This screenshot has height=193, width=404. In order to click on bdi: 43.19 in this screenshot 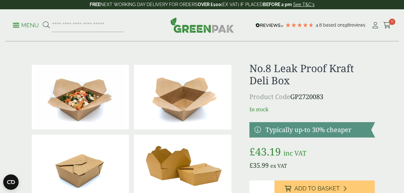, I will do `click(265, 152)`.